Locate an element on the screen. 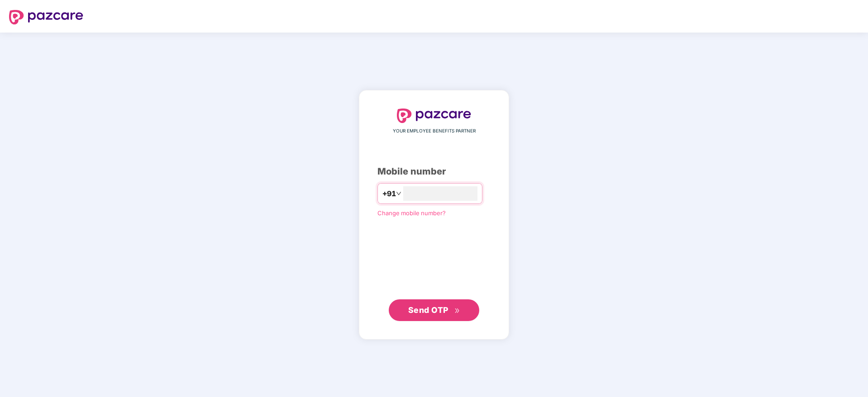 Image resolution: width=868 pixels, height=397 pixels. div: Mobile number is located at coordinates (434, 171).